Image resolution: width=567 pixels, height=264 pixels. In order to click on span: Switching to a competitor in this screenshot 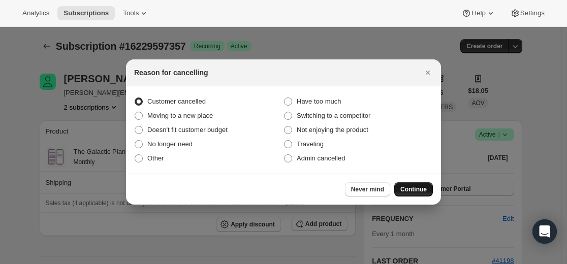, I will do `click(334, 115)`.